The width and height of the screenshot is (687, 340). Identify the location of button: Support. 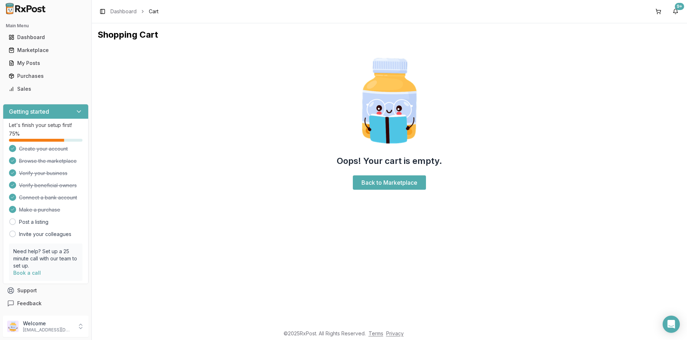
(46, 290).